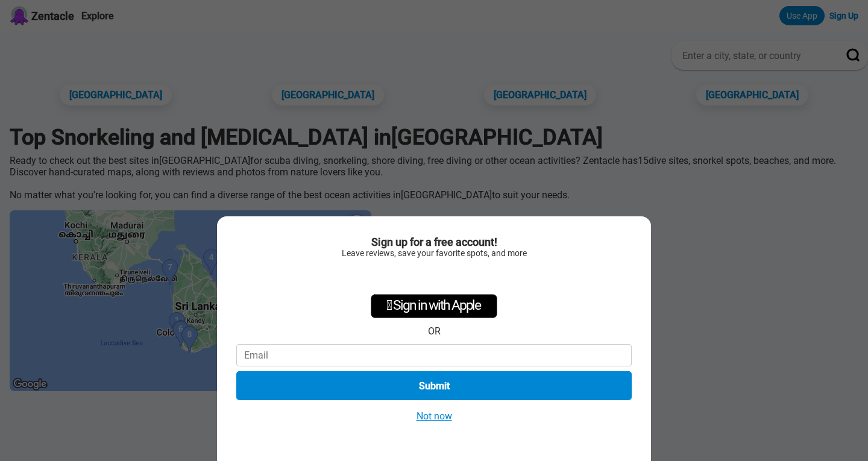 This screenshot has width=868, height=461. What do you see at coordinates (434, 355) in the screenshot?
I see `input: Email` at bounding box center [434, 355].